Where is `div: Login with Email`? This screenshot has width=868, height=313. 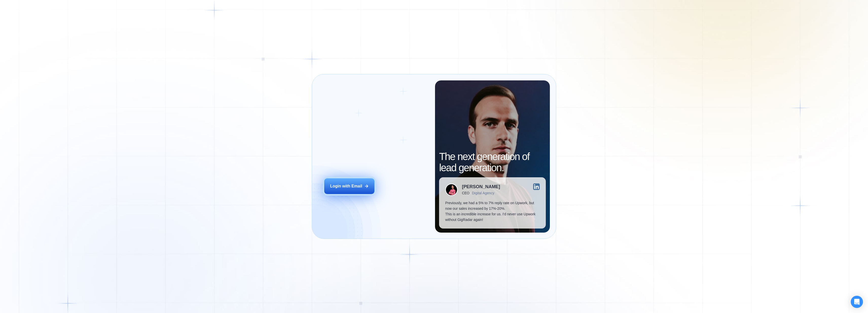
div: Login with Email is located at coordinates (346, 186).